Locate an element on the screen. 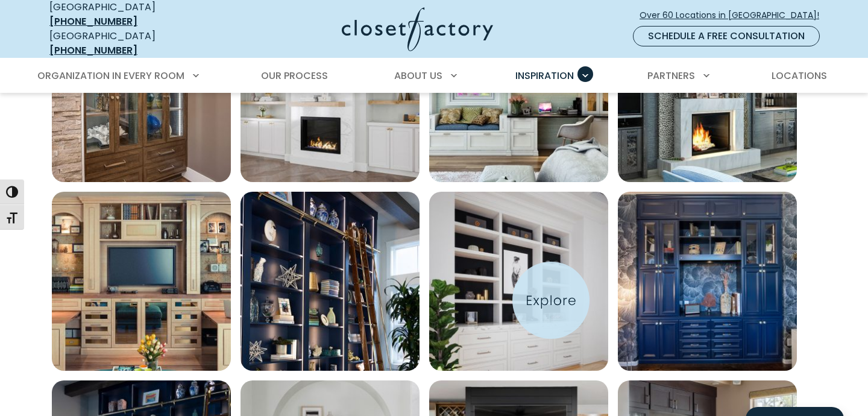 This screenshot has height=416, width=868. img: Hardrock Maple wall unit with pull-out desks and mirrored front doors. is located at coordinates (141, 280).